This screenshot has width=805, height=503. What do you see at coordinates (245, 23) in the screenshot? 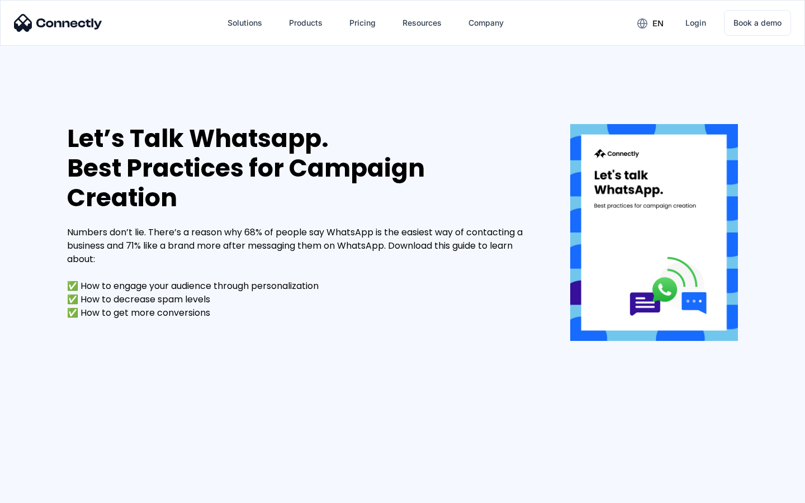
I see `div: Solutions` at bounding box center [245, 23].